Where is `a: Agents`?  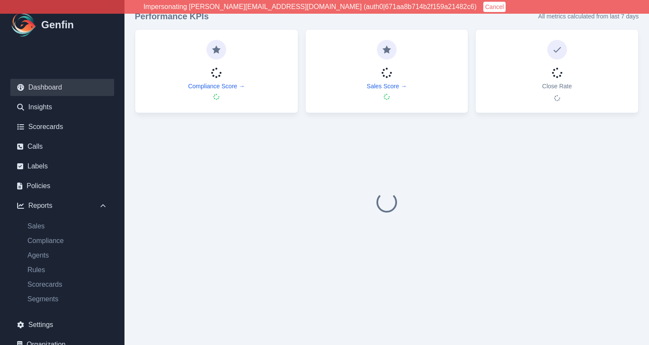 a: Agents is located at coordinates (67, 256).